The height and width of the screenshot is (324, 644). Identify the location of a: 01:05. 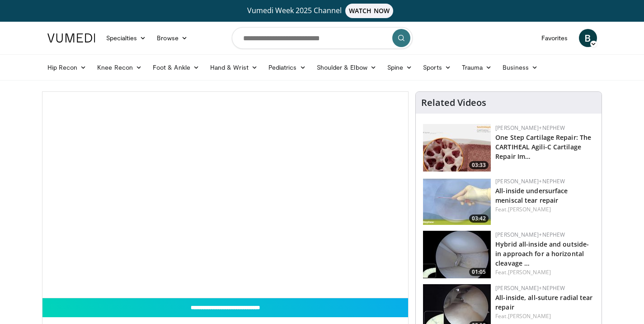
(457, 254).